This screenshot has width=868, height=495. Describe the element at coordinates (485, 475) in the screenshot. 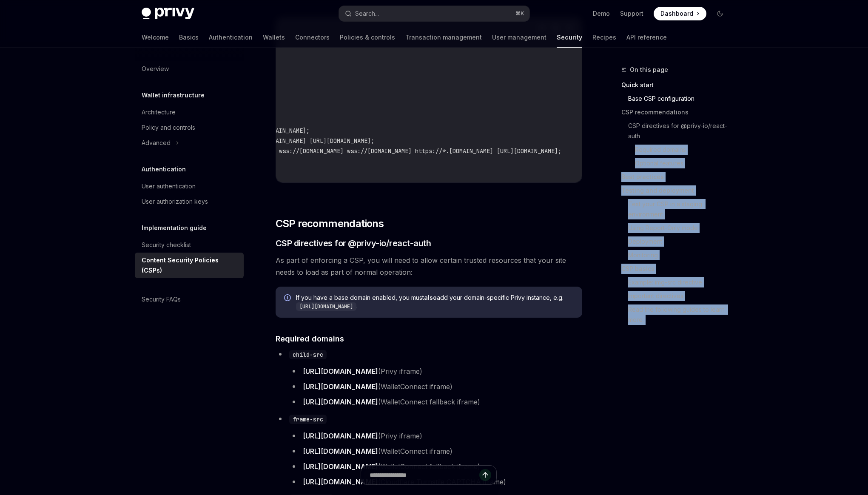

I see `button: Send message` at that location.